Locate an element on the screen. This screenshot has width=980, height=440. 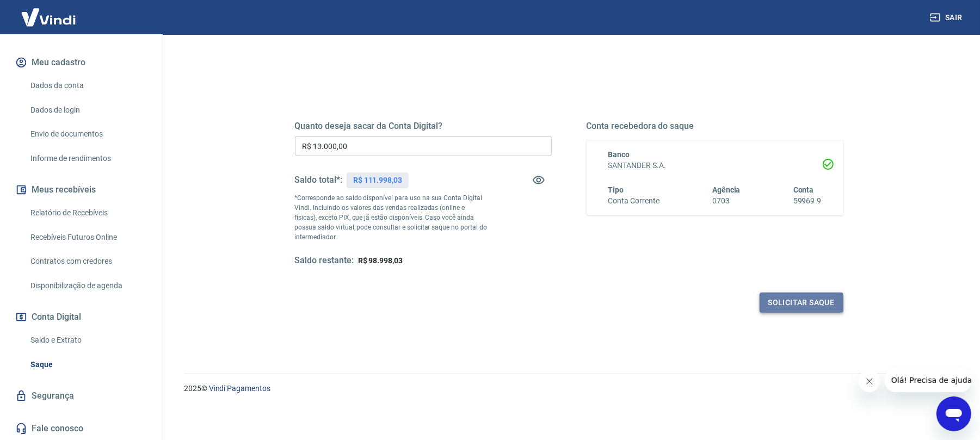
span: R$ 98.998,03 is located at coordinates (380, 261).